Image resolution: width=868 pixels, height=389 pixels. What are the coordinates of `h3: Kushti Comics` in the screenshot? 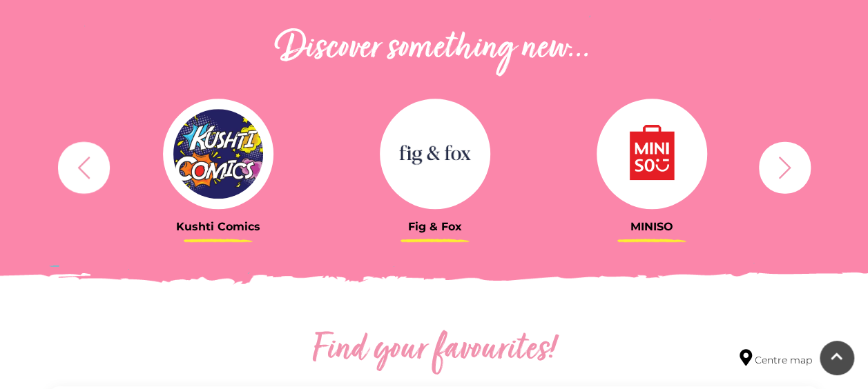 It's located at (218, 226).